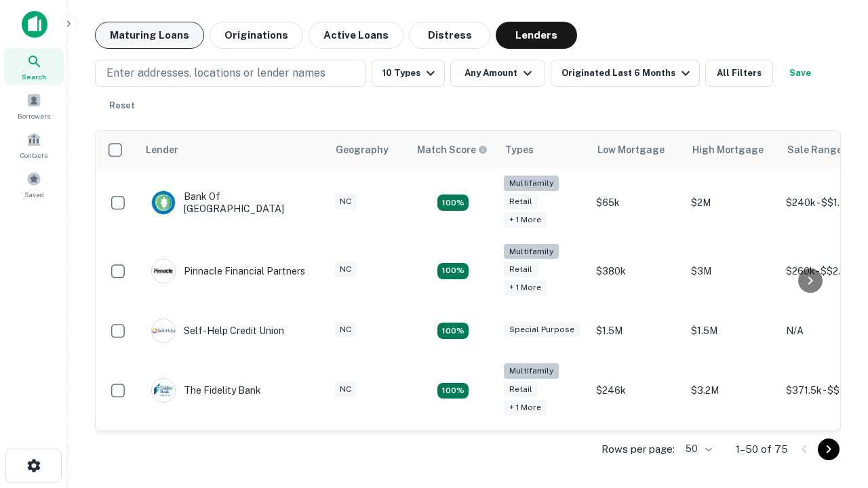 The image size is (868, 488). Describe the element at coordinates (536, 35) in the screenshot. I see `button: Lenders` at that location.